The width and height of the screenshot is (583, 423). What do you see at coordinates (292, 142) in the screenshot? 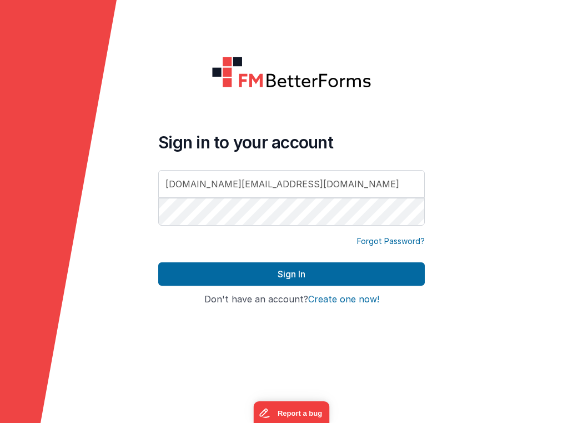
I see `h4: Sign in to your account` at bounding box center [292, 142].